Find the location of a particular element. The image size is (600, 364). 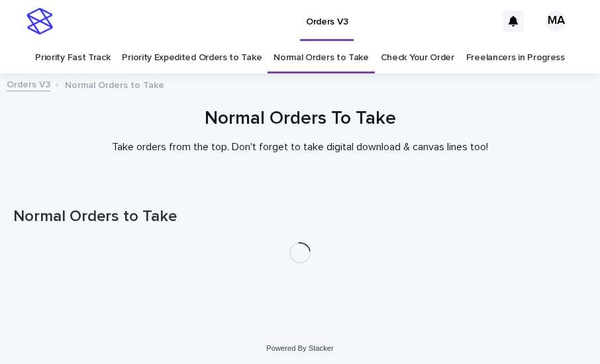

a: Orders V3 is located at coordinates (29, 83).